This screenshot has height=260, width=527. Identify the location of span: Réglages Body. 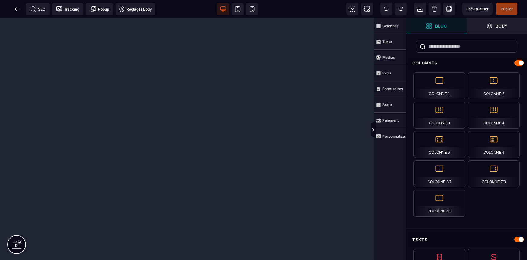
(135, 9).